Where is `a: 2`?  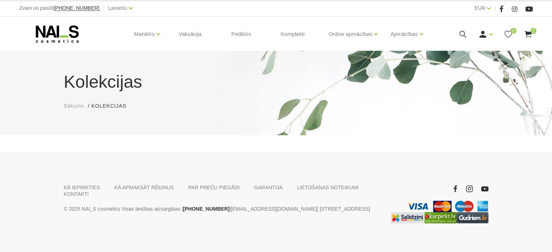
a: 2 is located at coordinates (528, 34).